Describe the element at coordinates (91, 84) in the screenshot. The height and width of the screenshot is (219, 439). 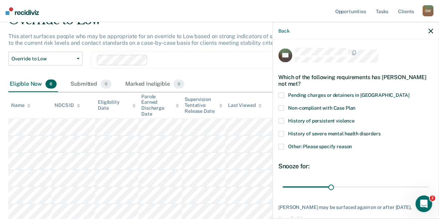
I see `div: Submitted` at that location.